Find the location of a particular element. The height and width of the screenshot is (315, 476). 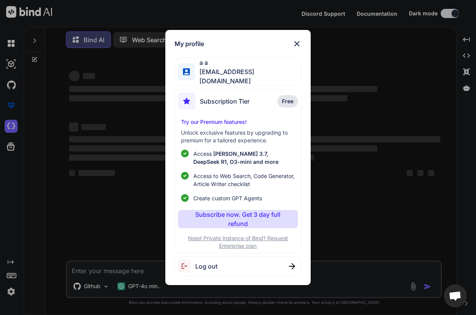

img: subscription is located at coordinates (186, 101).